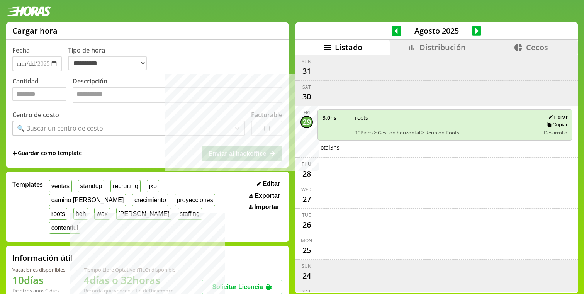  What do you see at coordinates (307, 225) in the screenshot?
I see `div: 26` at bounding box center [307, 225].